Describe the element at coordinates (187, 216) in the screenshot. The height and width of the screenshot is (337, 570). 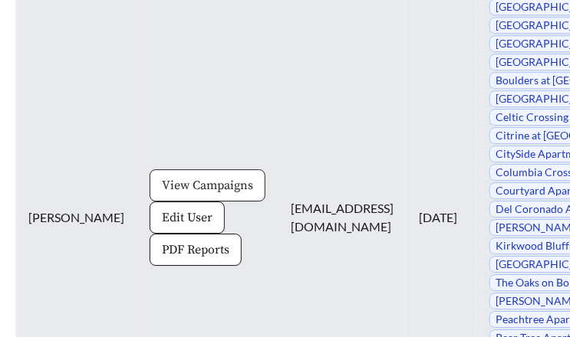
I see `a: Edit User` at that location.